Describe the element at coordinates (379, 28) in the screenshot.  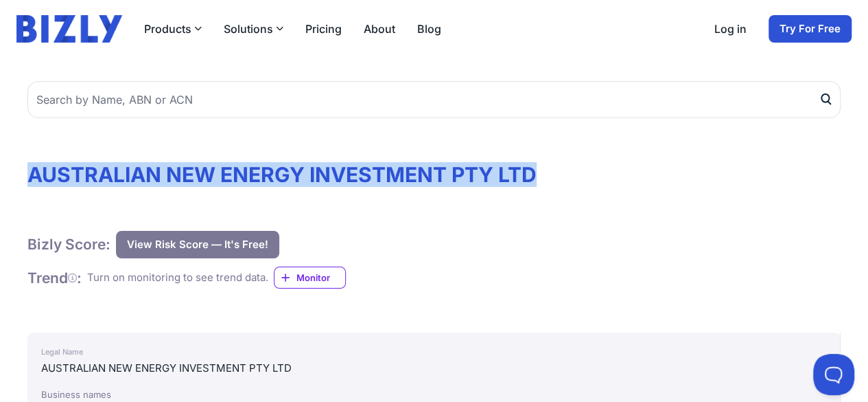
I see `a: About` at that location.